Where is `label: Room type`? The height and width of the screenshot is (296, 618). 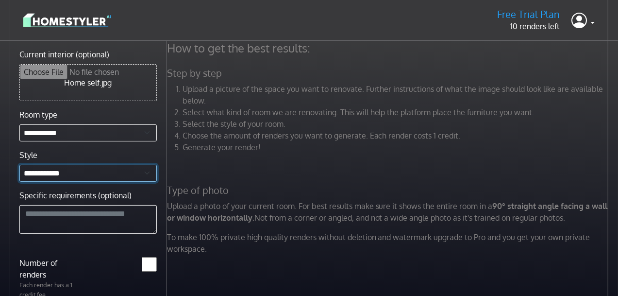
label: Room type is located at coordinates (38, 115).